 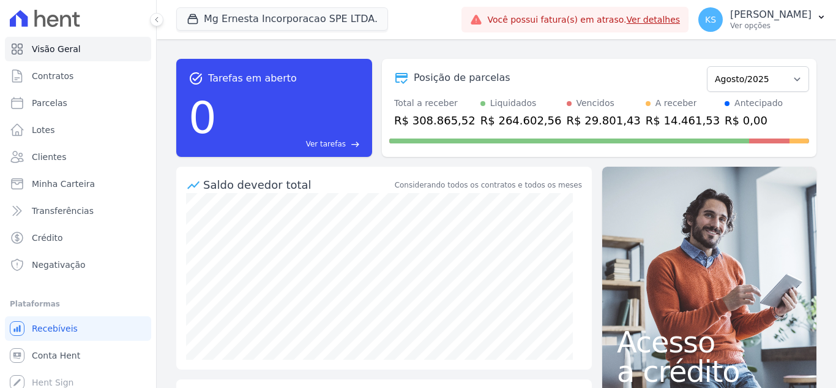 I want to click on span: Recebíveis, so click(x=54, y=328).